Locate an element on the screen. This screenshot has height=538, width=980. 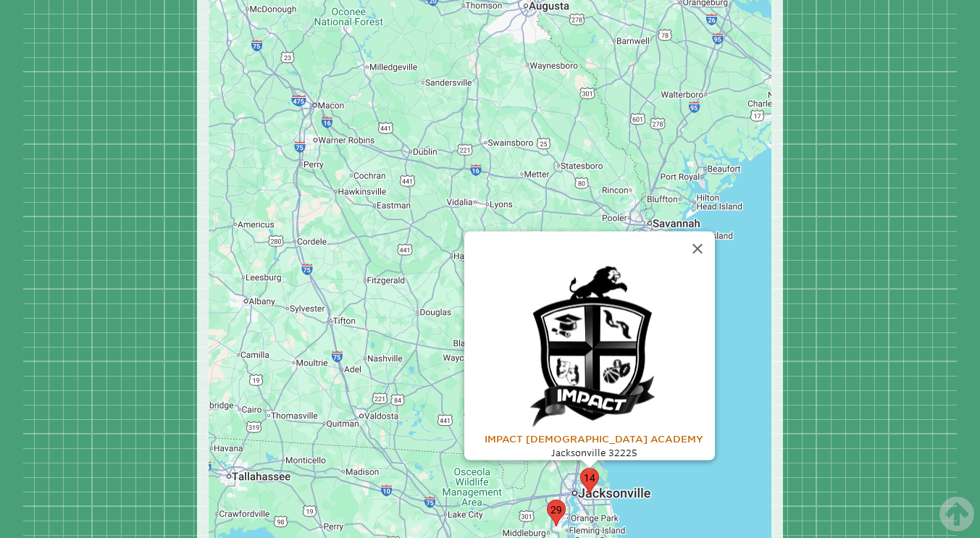
span: Jacksonville 32225 is located at coordinates (593, 452).